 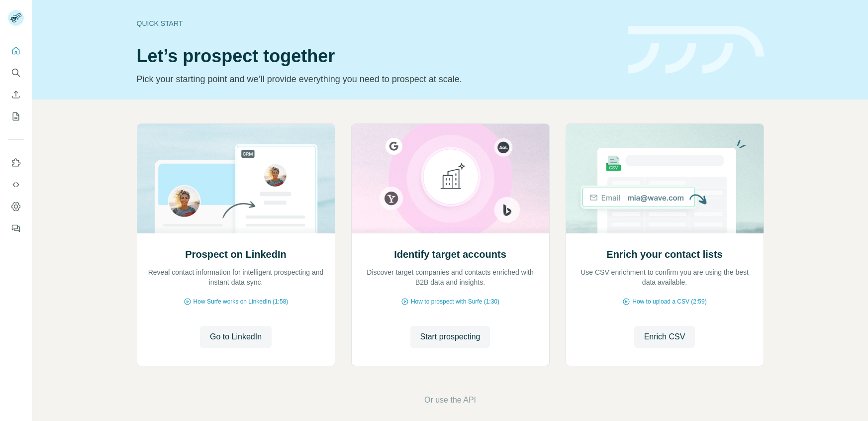 What do you see at coordinates (669, 301) in the screenshot?
I see `span: How to upload a CSV (2:59)` at bounding box center [669, 301].